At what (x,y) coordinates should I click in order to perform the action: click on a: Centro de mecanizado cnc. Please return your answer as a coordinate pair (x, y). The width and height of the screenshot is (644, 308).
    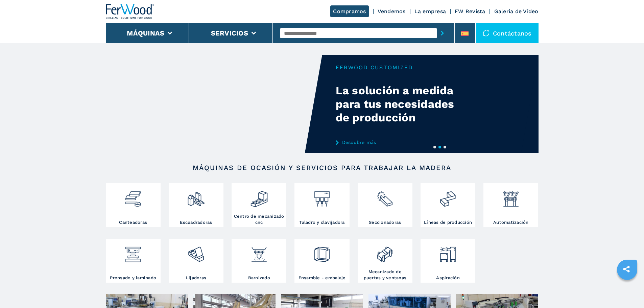
    Looking at the image, I should click on (259, 205).